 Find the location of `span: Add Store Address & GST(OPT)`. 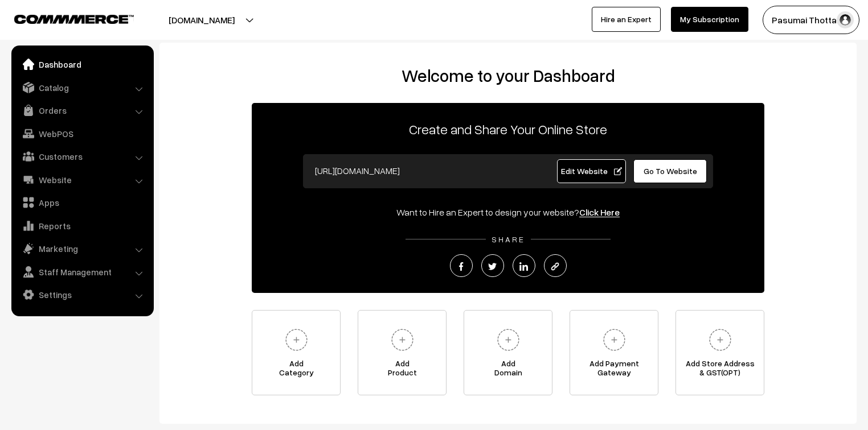

span: Add Store Address & GST(OPT) is located at coordinates (720, 371).